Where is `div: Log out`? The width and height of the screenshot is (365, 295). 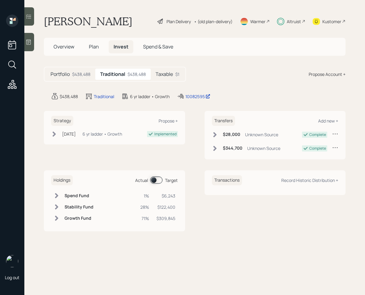 div: Log out is located at coordinates (12, 277).